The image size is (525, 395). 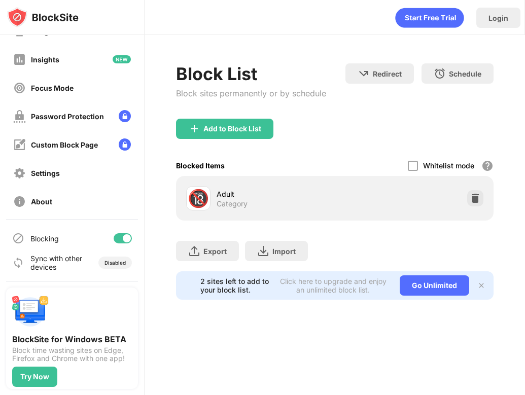 What do you see at coordinates (19, 88) in the screenshot?
I see `img: focus-off.svg` at bounding box center [19, 88].